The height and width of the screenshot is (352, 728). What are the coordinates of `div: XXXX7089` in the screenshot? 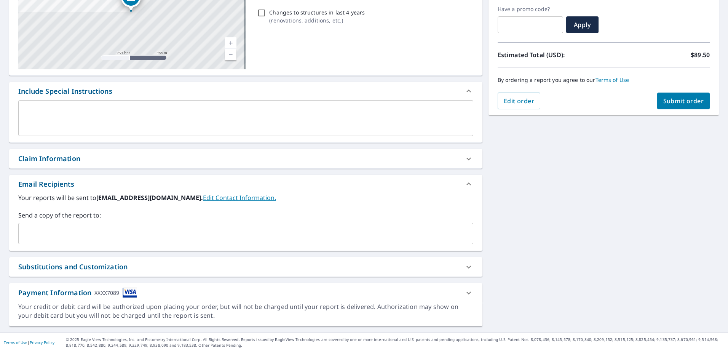 It's located at (107, 292).